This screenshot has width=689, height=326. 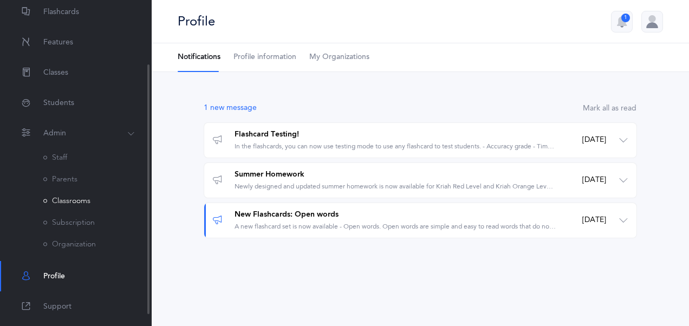 What do you see at coordinates (626, 18) in the screenshot?
I see `div: 1` at bounding box center [626, 18].